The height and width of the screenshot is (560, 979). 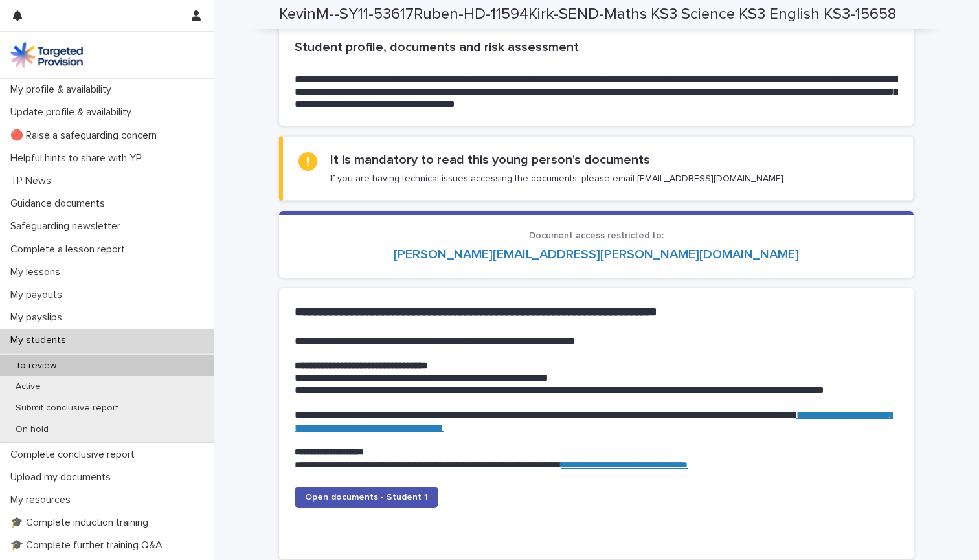 I want to click on p: Safeguarding newsletter, so click(x=68, y=226).